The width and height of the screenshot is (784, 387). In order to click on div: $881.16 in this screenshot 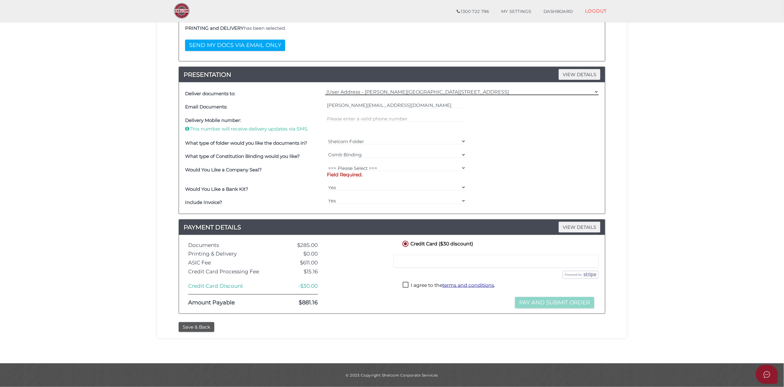, I will do `click(298, 303)`.